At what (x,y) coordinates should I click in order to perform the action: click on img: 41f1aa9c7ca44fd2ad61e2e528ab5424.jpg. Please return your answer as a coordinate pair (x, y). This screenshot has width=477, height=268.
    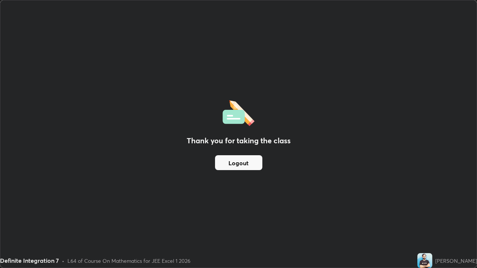
    Looking at the image, I should click on (424, 261).